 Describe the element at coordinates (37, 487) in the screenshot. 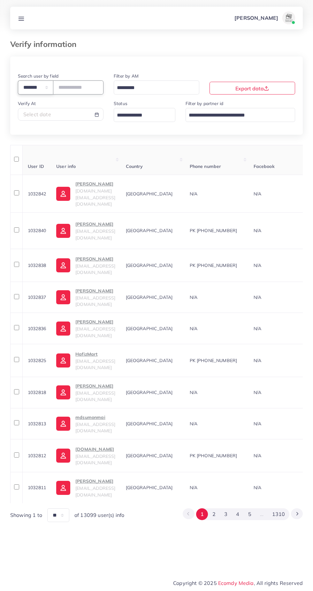

I see `span: 1032811` at that location.